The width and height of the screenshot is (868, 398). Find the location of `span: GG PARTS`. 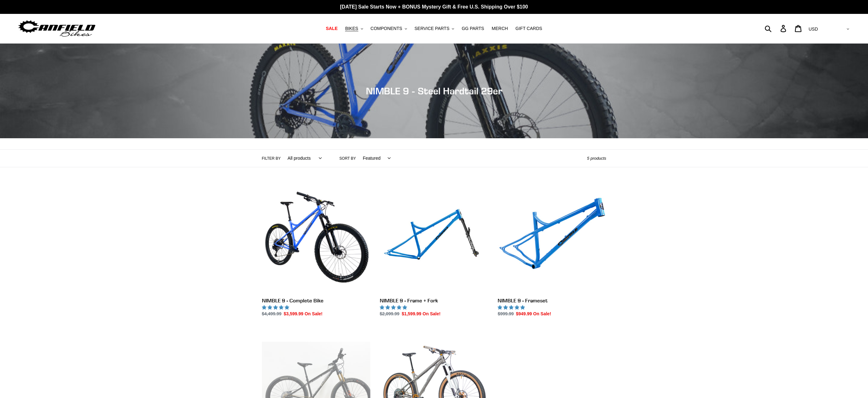

span: GG PARTS is located at coordinates (473, 29).